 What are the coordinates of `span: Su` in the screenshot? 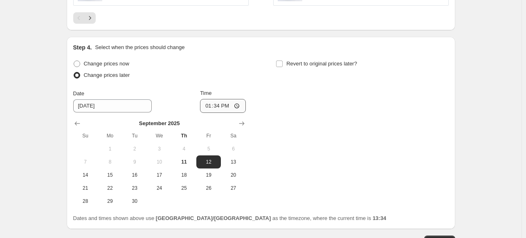 It's located at (86, 136).